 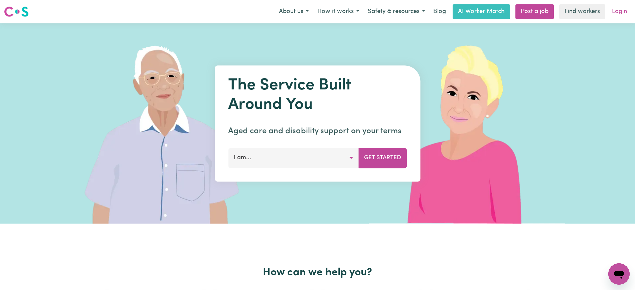 What do you see at coordinates (318, 273) in the screenshot?
I see `h2: How can we help you?` at bounding box center [318, 273].